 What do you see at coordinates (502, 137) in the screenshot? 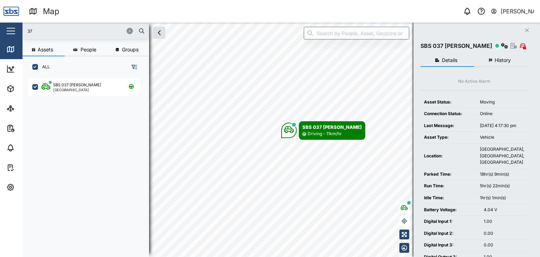
I see `div: Vehicle` at bounding box center [502, 137].